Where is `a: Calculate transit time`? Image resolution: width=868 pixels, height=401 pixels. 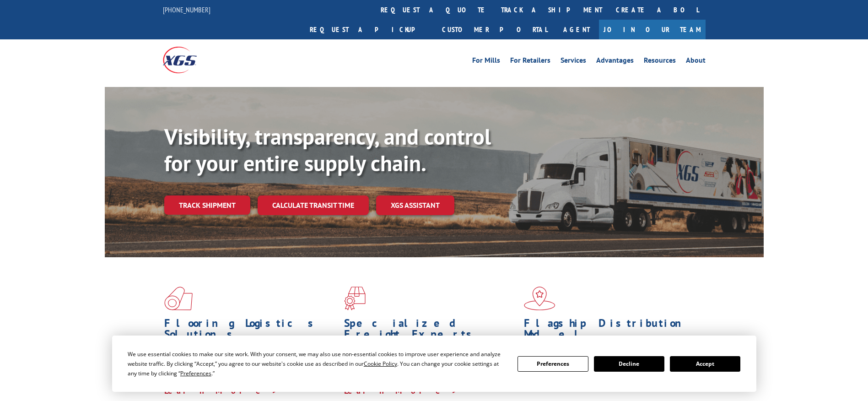
a: Calculate transit time is located at coordinates (313, 205).